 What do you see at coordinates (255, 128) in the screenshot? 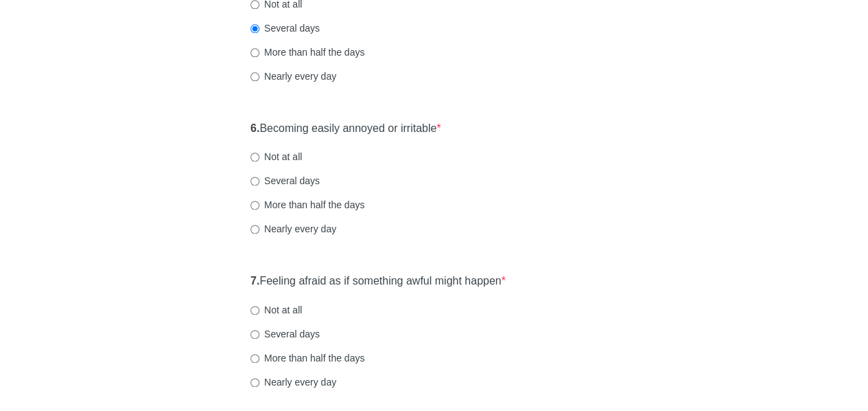
I see `strong: 6.` at bounding box center [255, 128].